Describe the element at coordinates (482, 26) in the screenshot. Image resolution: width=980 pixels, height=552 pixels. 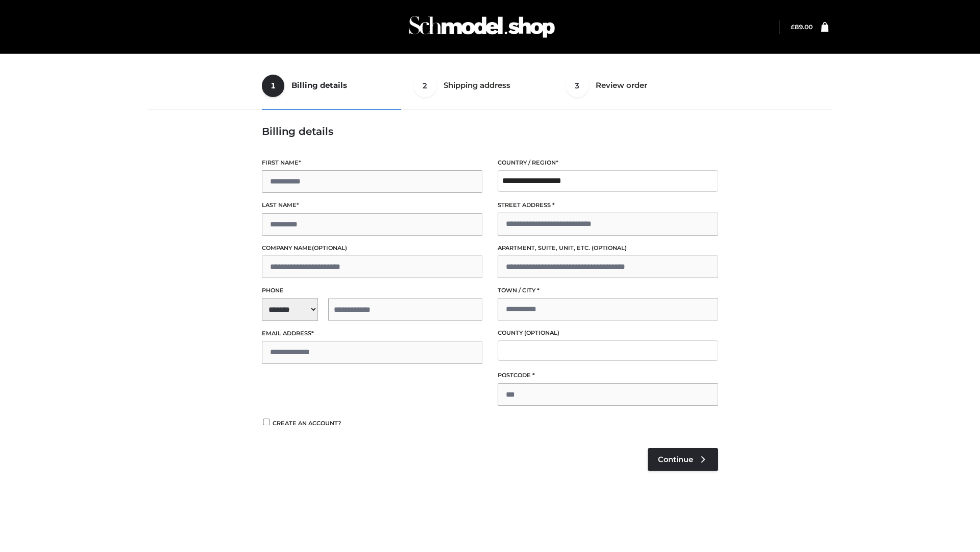
I see `img: Schmodel Admin 964` at that location.